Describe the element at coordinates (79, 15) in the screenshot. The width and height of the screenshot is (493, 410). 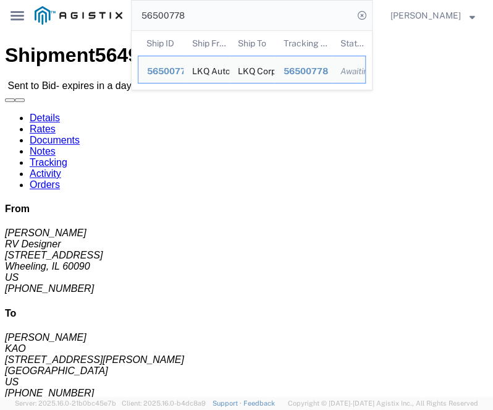
I see `img: logo` at that location.